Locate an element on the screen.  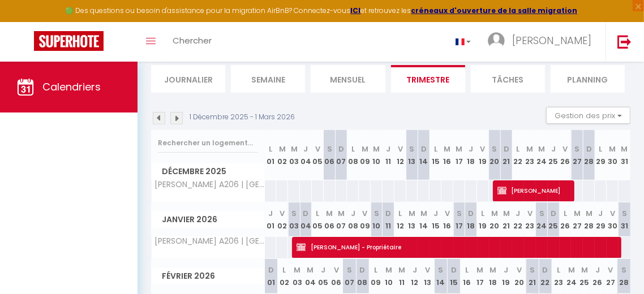
strong: ICI is located at coordinates (356, 10).